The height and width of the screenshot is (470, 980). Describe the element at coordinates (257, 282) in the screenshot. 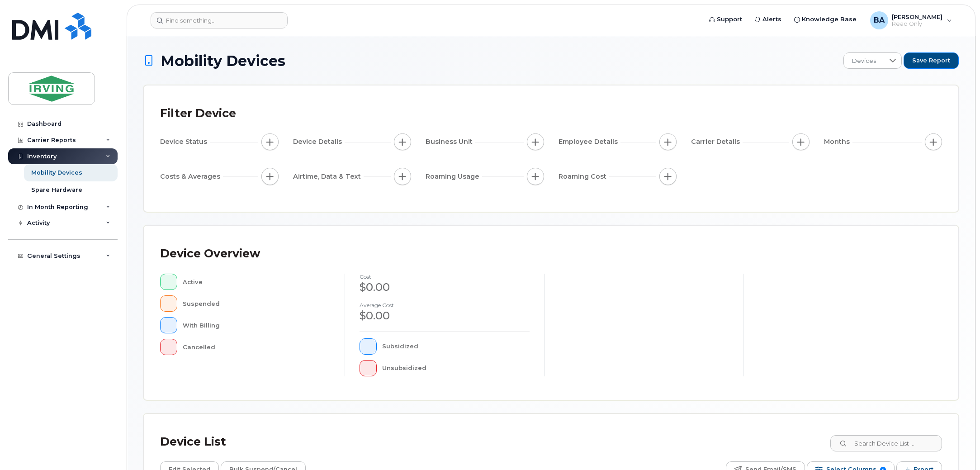

I see `div: Active` at that location.